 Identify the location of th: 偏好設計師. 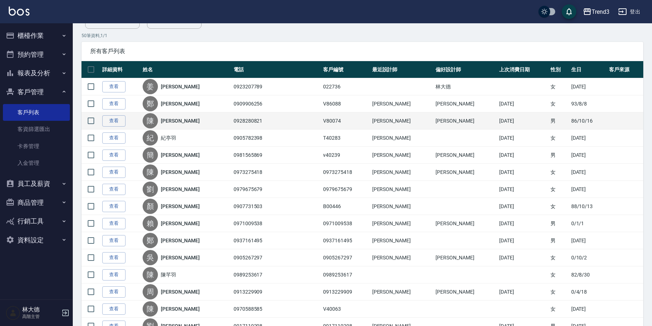
(465, 69).